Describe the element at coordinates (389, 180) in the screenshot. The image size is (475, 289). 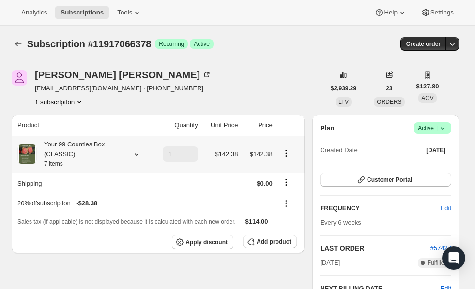
I see `span: Customer Portal` at that location.